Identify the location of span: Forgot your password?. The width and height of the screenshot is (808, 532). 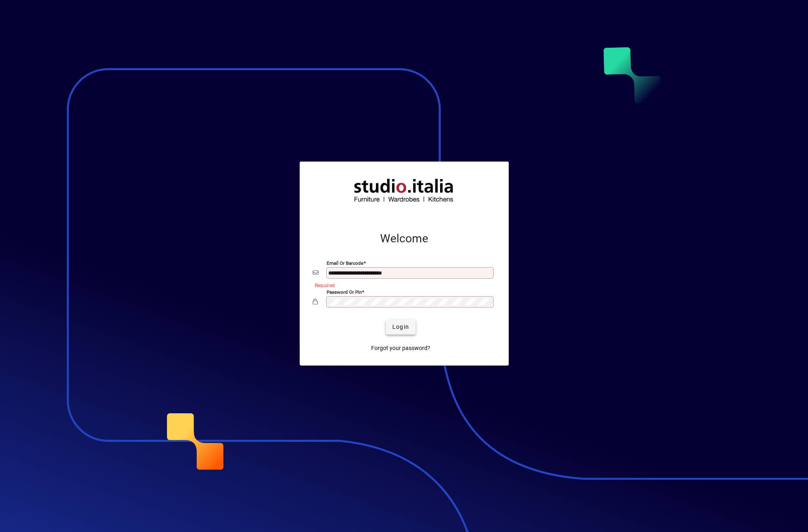
(400, 348).